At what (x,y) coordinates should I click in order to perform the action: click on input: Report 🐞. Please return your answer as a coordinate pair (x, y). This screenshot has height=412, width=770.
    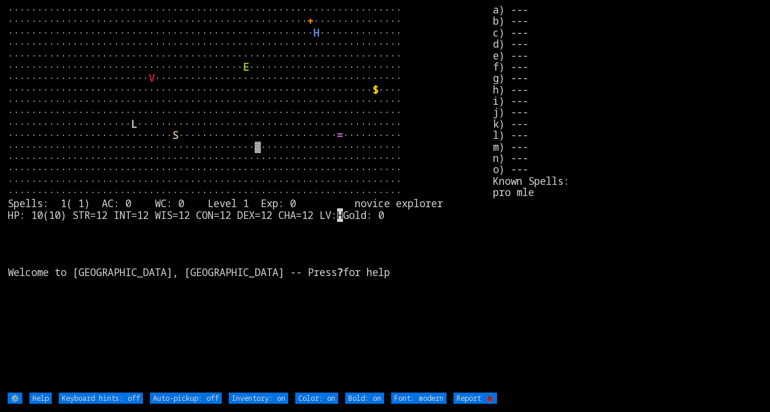
    Looking at the image, I should click on (475, 398).